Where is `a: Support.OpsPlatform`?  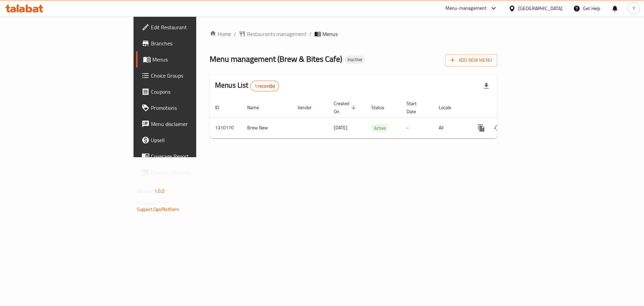
a: Support.OpsPlatform is located at coordinates (158, 209).